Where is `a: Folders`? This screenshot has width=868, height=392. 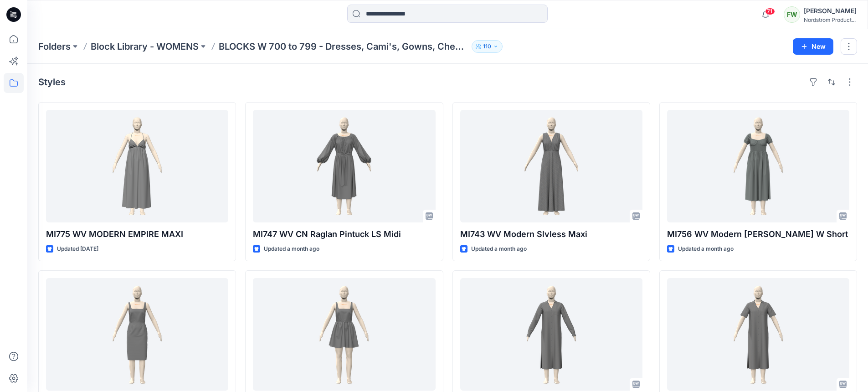 a: Folders is located at coordinates (54, 46).